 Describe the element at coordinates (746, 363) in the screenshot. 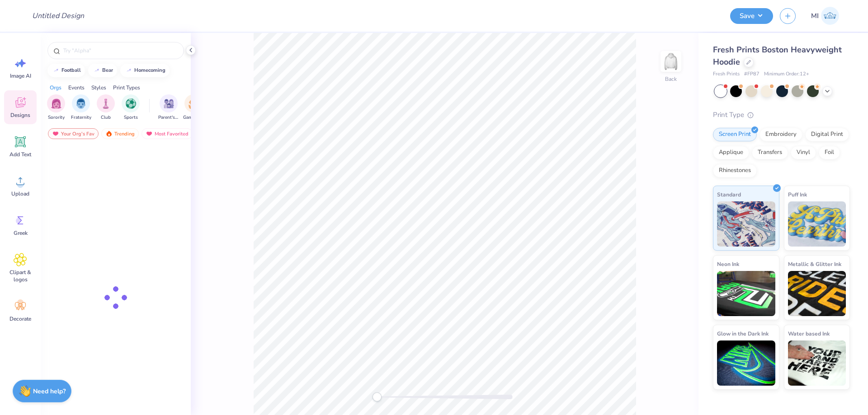

I see `img: Glow in the Dark Ink` at that location.